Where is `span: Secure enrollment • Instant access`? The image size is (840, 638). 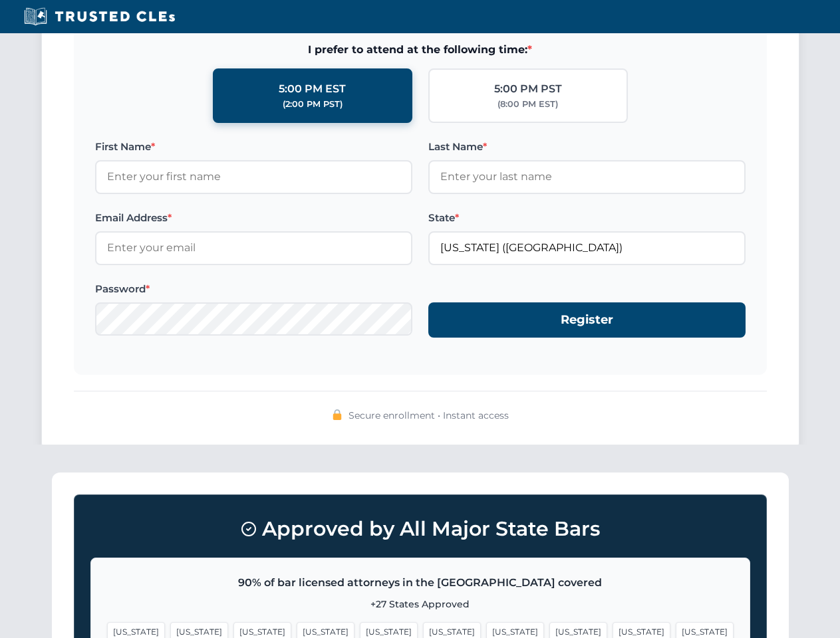 span: Secure enrollment • Instant access is located at coordinates (428, 415).